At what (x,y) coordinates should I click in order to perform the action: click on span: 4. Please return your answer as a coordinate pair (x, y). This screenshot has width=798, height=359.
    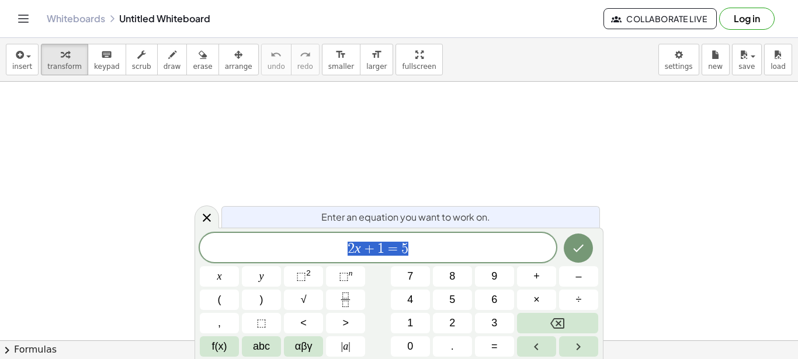
    Looking at the image, I should click on (410, 300).